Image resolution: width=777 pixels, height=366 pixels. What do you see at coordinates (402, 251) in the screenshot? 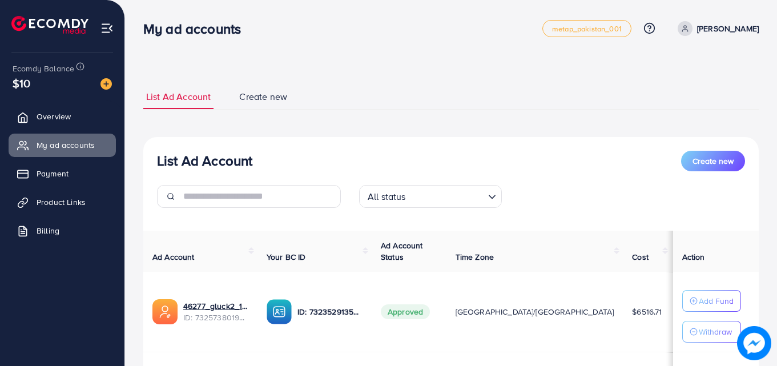
I see `span: Ad Account Status` at bounding box center [402, 251].